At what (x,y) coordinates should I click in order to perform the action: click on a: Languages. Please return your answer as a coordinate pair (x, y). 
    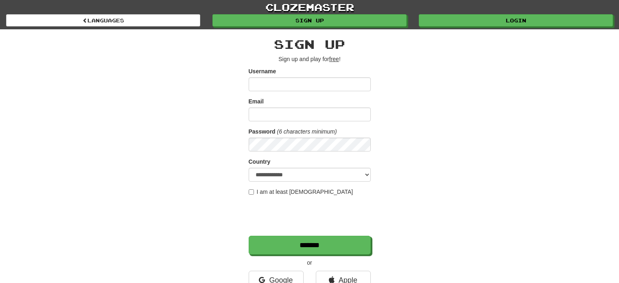
    Looking at the image, I should click on (103, 20).